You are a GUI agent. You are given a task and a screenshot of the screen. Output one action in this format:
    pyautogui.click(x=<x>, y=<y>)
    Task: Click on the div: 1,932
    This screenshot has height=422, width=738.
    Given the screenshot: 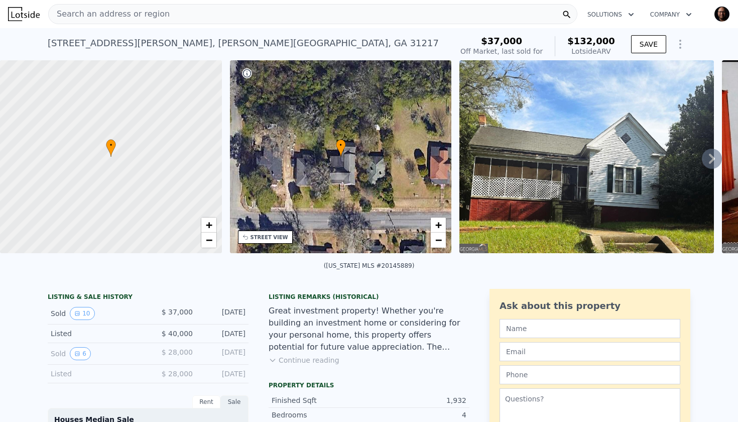 What is the action you would take?
    pyautogui.click(x=418, y=400)
    